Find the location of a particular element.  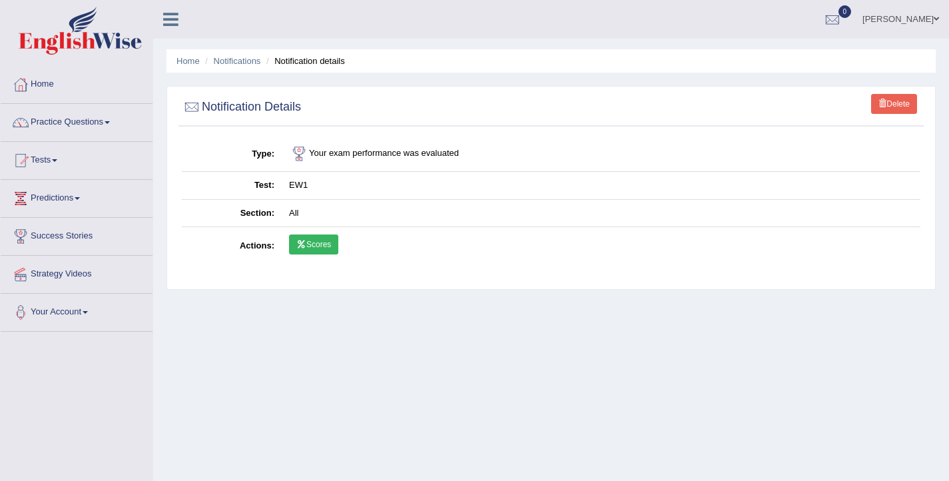

td: EW1 is located at coordinates (600, 186).